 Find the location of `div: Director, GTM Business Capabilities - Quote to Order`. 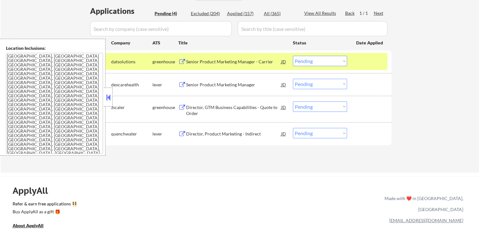

div: Director, GTM Business Capabilities - Quote to Order is located at coordinates (234, 110).